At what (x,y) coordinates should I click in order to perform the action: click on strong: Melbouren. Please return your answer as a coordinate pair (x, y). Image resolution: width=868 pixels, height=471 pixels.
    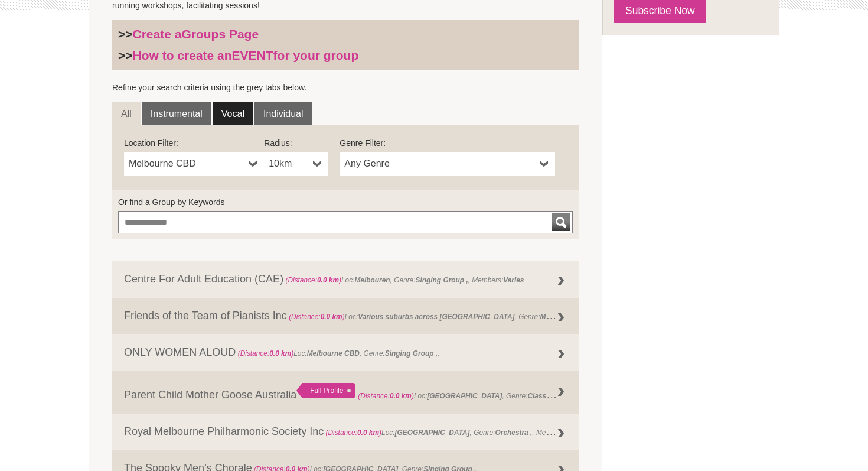
    Looking at the image, I should click on (372, 280).